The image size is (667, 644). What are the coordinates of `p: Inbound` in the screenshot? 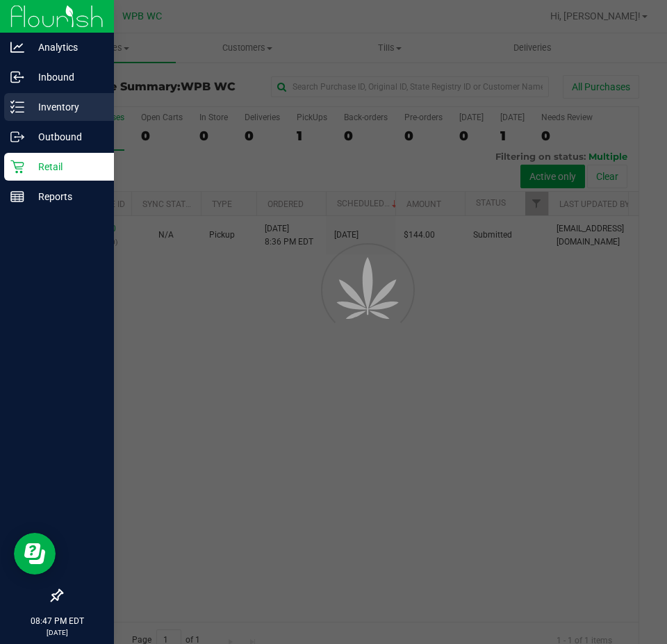 It's located at (66, 78).